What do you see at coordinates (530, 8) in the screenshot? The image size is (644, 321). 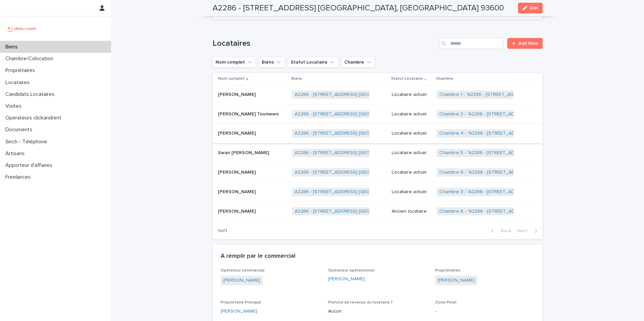 I see `button: Edit` at bounding box center [530, 8].